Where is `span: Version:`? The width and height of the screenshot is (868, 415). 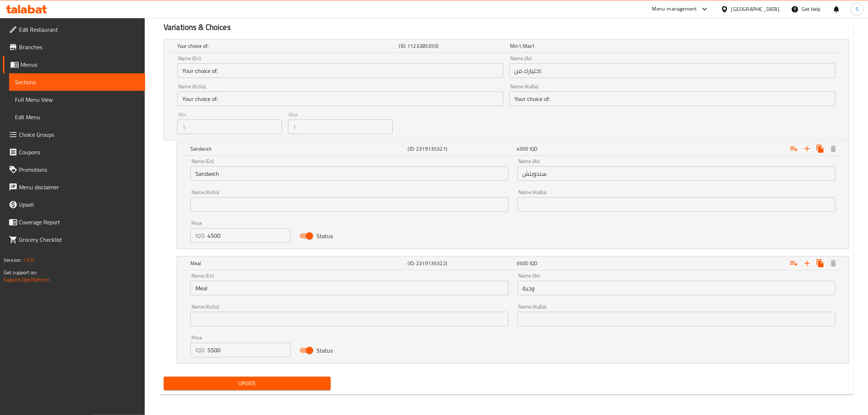
span: Version: is located at coordinates (13, 260).